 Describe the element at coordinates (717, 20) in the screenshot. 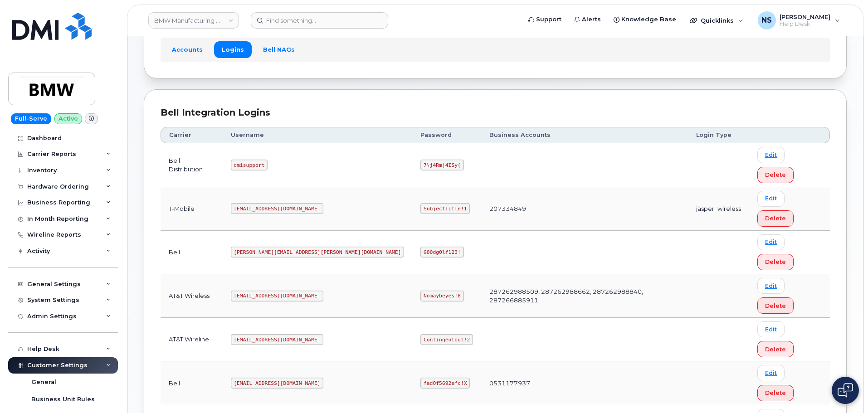

I see `div: Quicklinks` at that location.